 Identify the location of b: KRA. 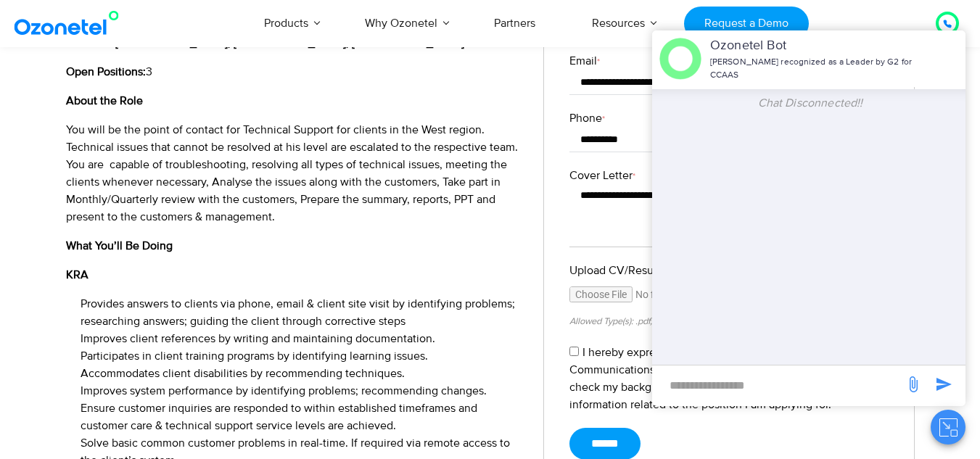
(77, 275).